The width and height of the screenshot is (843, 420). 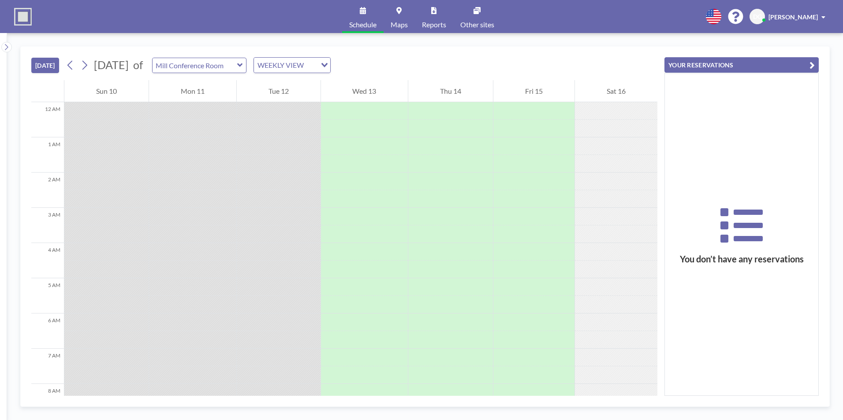 I want to click on div: Wed 13, so click(x=364, y=91).